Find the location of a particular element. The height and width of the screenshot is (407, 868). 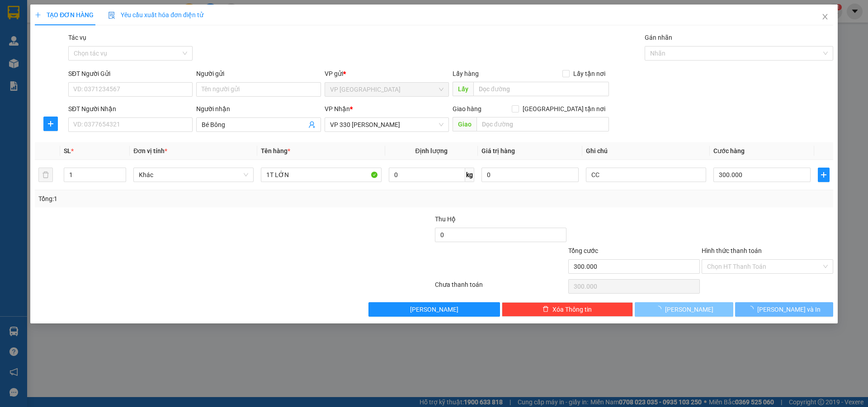

span: SL is located at coordinates (67, 151).